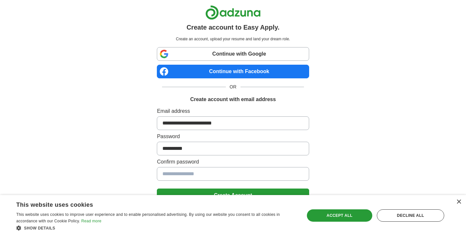 The width and height of the screenshot is (466, 236). Describe the element at coordinates (233, 12) in the screenshot. I see `img: Adzuna logo` at that location.